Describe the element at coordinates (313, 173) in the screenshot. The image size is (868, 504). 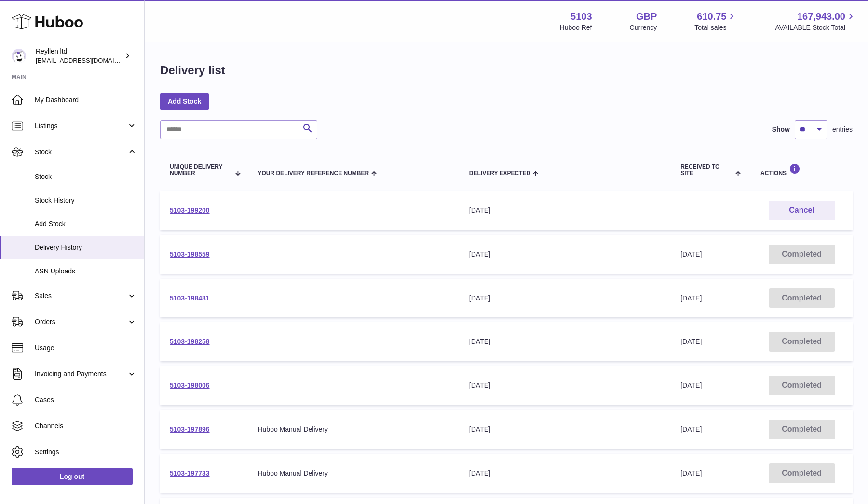
I see `span: Your Delivery Reference Number` at that location.